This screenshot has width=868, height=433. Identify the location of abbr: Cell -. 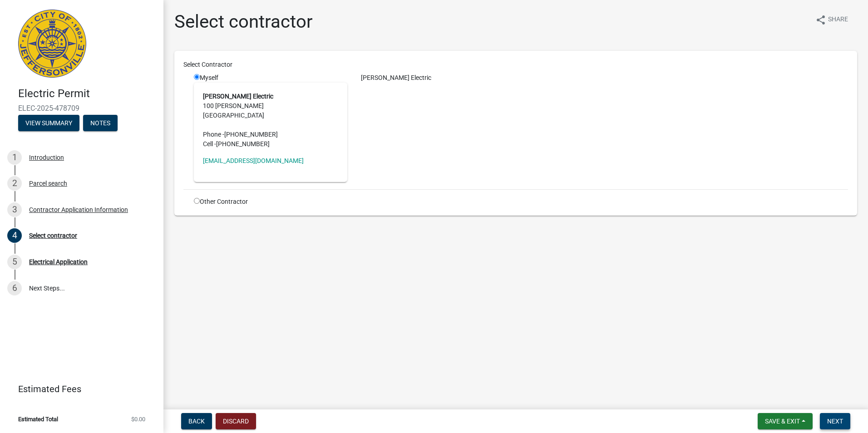
(209, 144).